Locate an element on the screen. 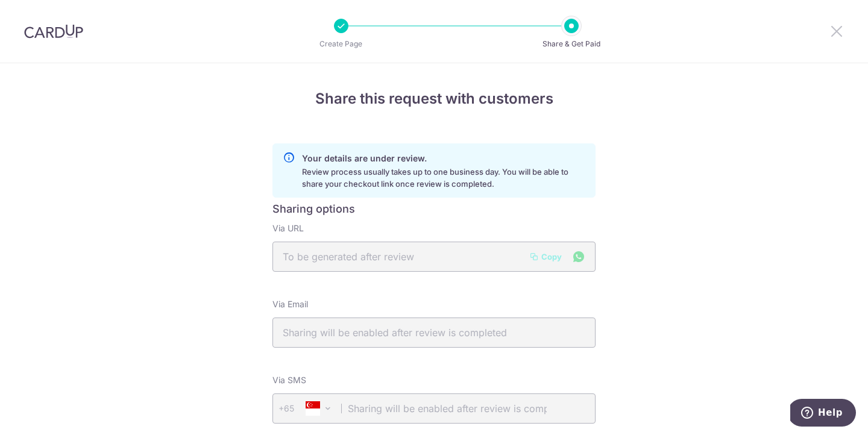 The width and height of the screenshot is (868, 435). p: Share & Get Paid is located at coordinates (572, 44).